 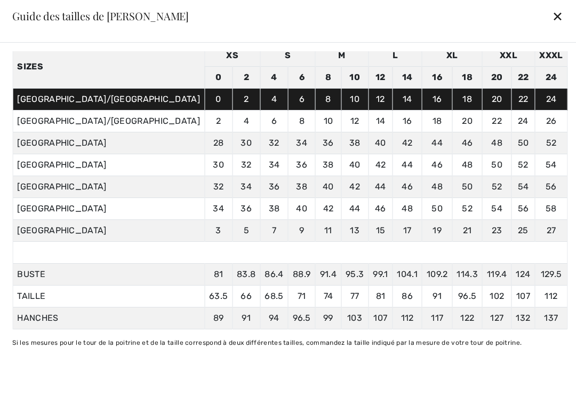 I want to click on span: 63.5, so click(x=218, y=295).